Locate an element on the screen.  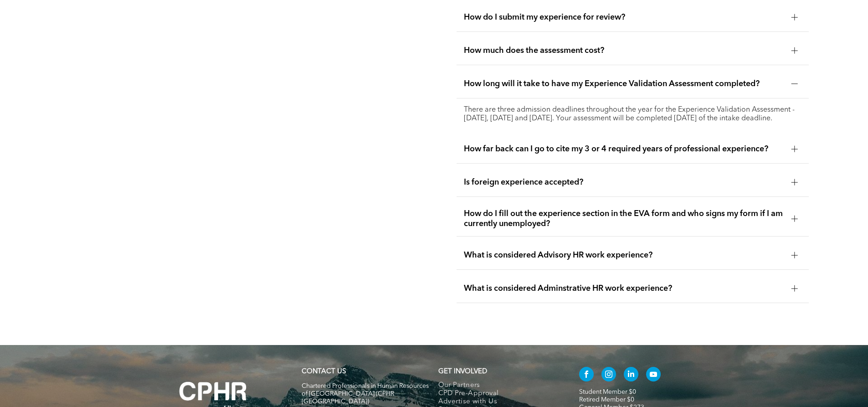
span: How much does the assessment cost? is located at coordinates (624, 51).